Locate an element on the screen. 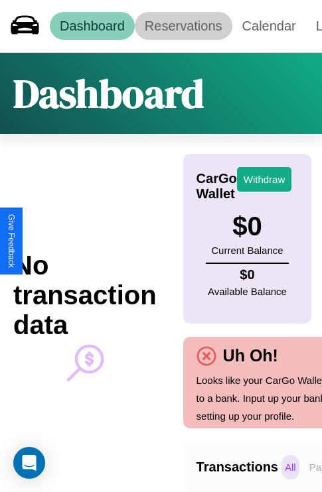  div: Open Intercom Messenger is located at coordinates (29, 463).